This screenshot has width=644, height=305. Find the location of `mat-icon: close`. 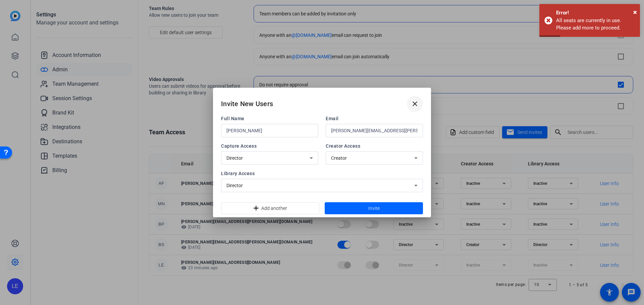

mat-icon: close is located at coordinates (415, 104).